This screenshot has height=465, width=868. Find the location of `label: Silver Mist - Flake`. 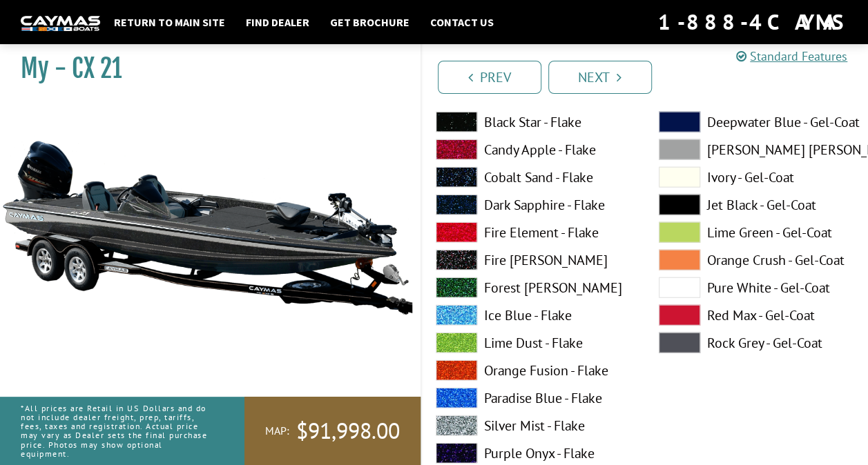

label: Silver Mist - Flake is located at coordinates (532, 425).